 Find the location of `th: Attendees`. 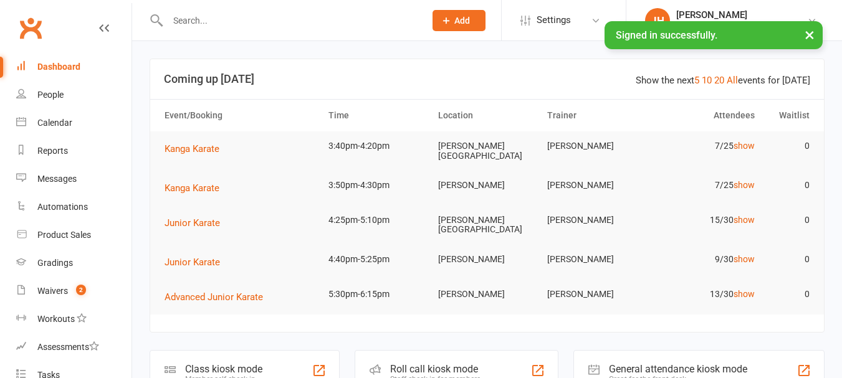

th: Attendees is located at coordinates (706, 115).